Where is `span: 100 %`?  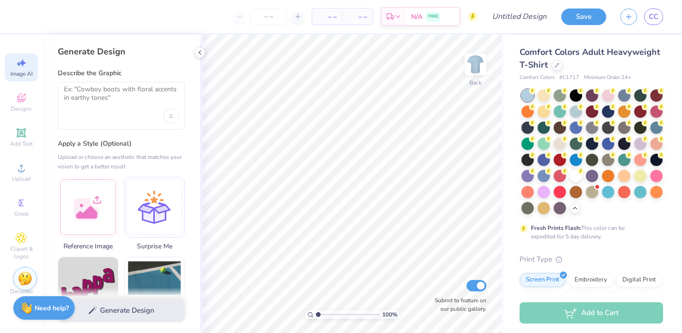
span: 100 % is located at coordinates (390, 315).